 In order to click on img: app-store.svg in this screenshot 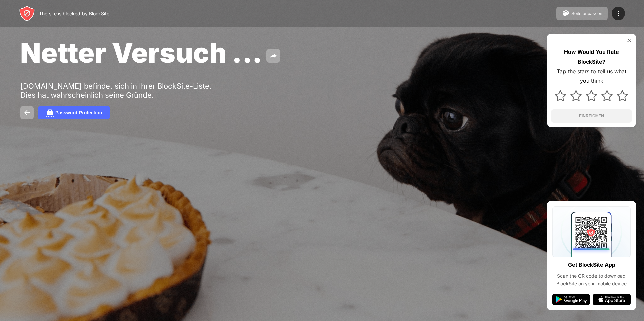, I will do `click(612, 299)`.